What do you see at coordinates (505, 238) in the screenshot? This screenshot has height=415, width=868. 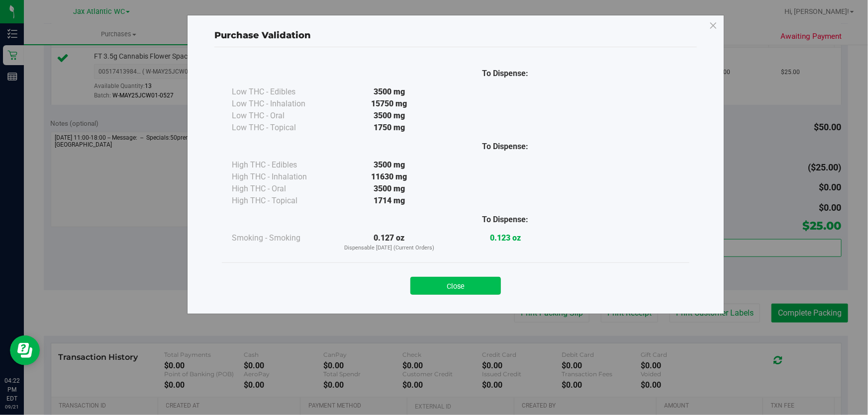 I see `strong: 0.123 oz` at bounding box center [505, 238].